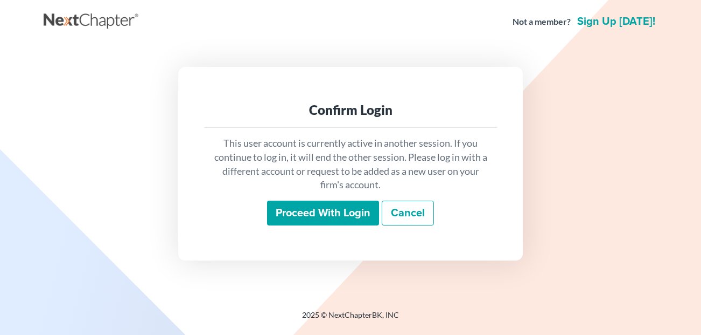 This screenshot has width=701, height=335. I want to click on p: This user account is currently active in another session. If you continue to log in, it will end ..., so click(351, 164).